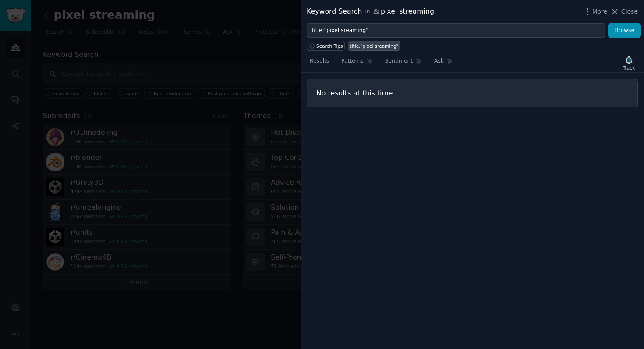 The height and width of the screenshot is (349, 644). I want to click on a: Ask, so click(443, 63).